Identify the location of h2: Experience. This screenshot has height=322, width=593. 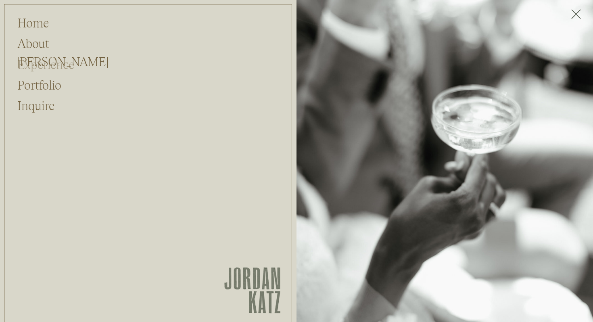
(52, 63).